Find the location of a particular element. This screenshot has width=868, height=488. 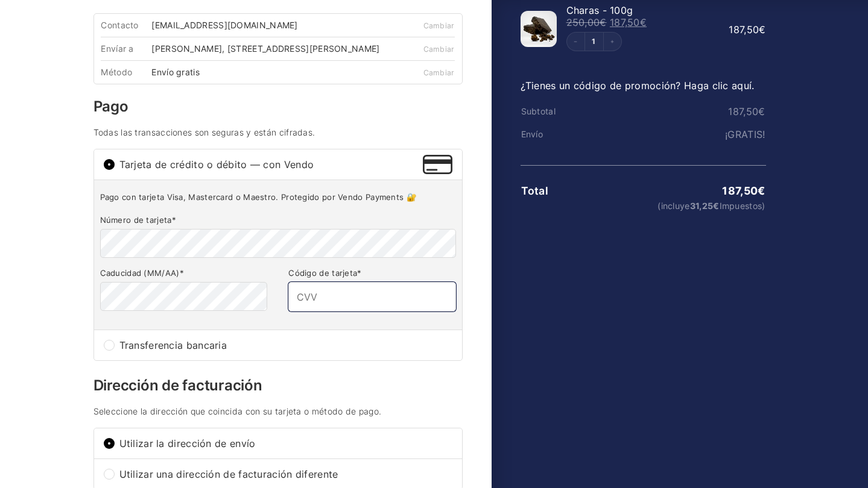

button: Increment is located at coordinates (612, 42).